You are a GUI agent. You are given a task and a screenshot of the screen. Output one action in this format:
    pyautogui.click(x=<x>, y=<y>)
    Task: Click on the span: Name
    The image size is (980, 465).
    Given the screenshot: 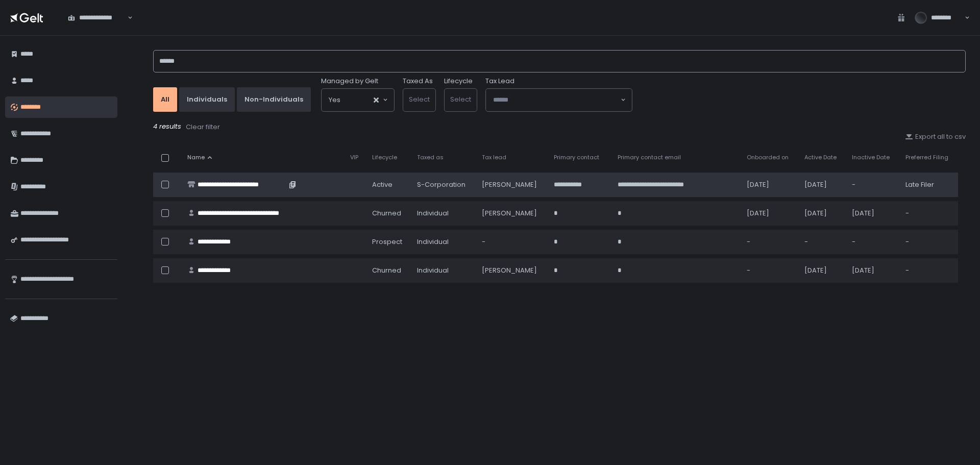 What is the action you would take?
    pyautogui.click(x=196, y=157)
    